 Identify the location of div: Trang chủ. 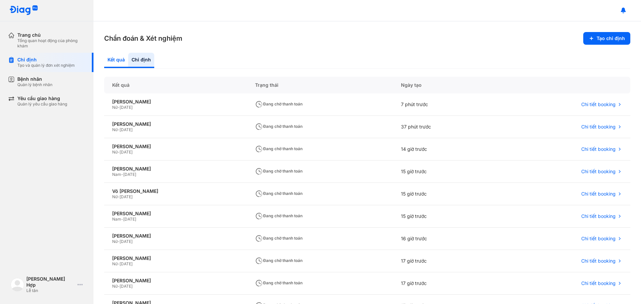
(51, 35).